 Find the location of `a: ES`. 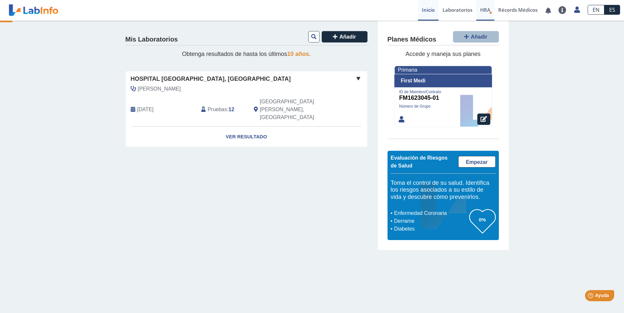

a: ES is located at coordinates (612, 10).